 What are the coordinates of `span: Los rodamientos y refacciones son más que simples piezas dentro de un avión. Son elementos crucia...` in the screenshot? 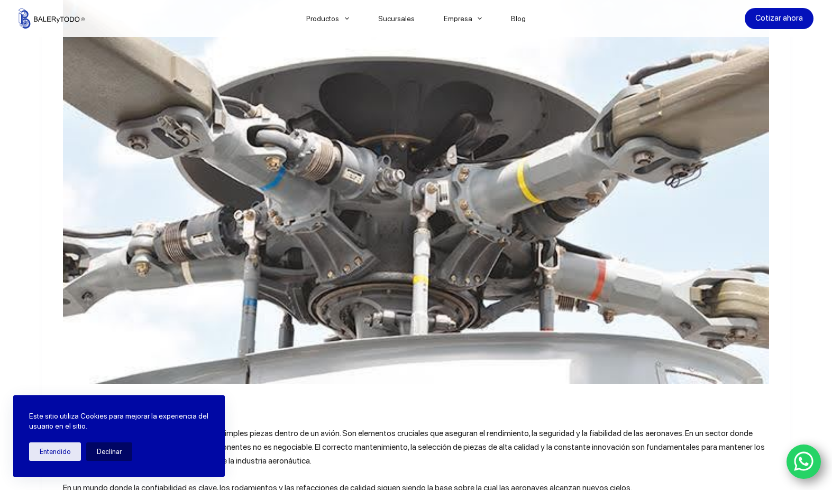 It's located at (414, 447).